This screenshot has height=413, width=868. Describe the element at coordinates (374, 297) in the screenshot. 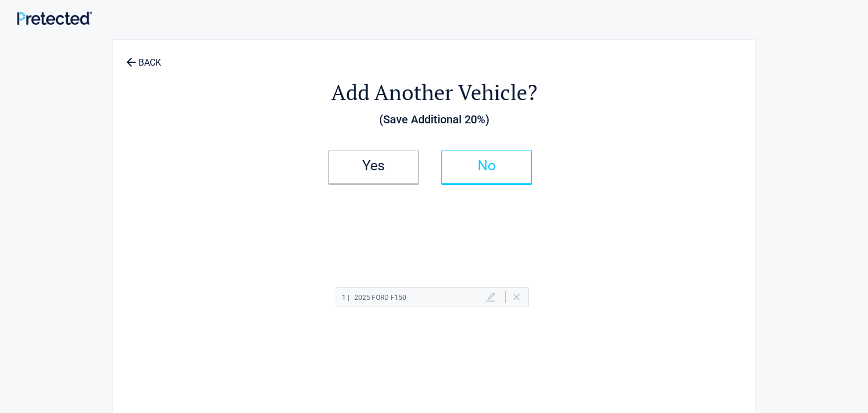

I see `h2: 2025 Ford F150` at that location.